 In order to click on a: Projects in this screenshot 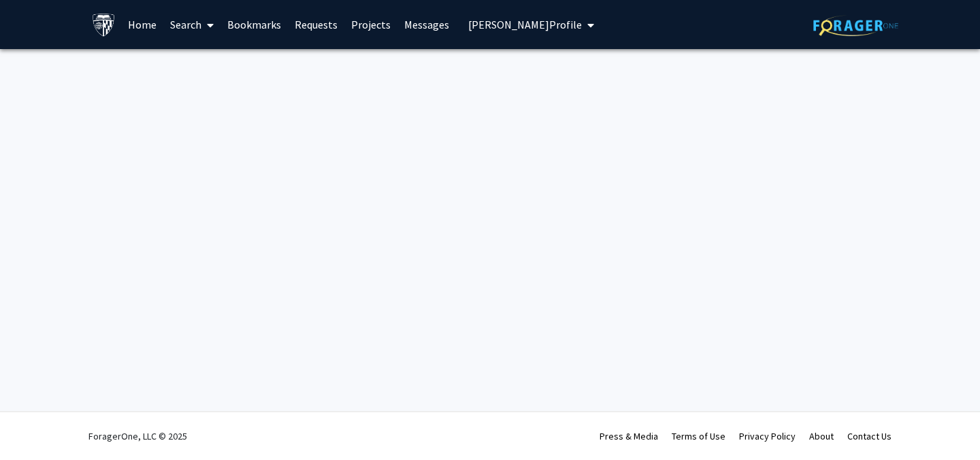, I will do `click(371, 24)`.